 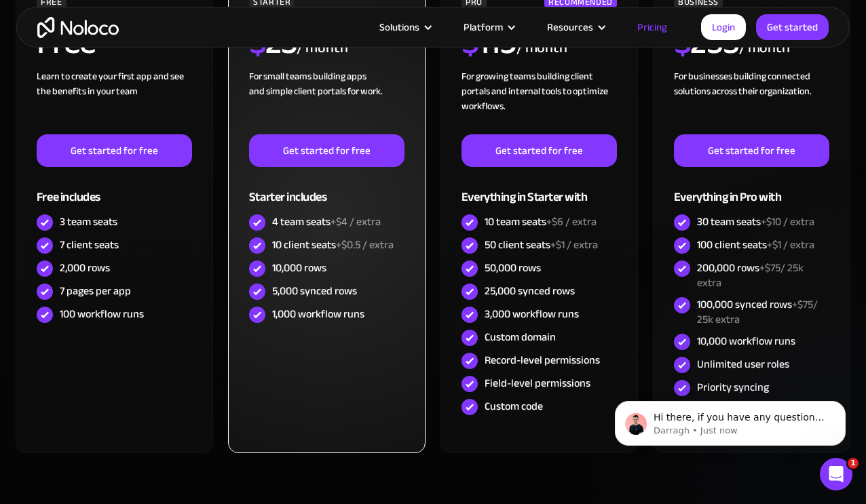 I want to click on div: Starter includes, so click(x=327, y=189).